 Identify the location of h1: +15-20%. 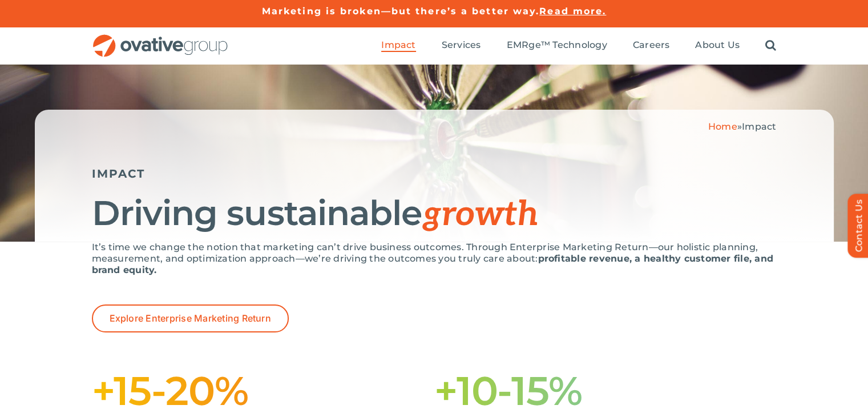
(263, 391).